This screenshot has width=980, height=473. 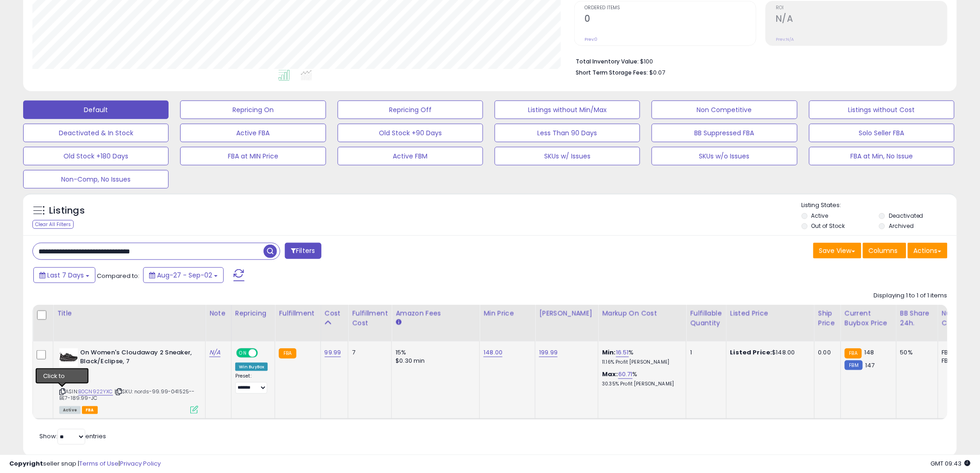 What do you see at coordinates (96, 180) in the screenshot?
I see `button: Non-Comp, No Issues` at bounding box center [96, 180].